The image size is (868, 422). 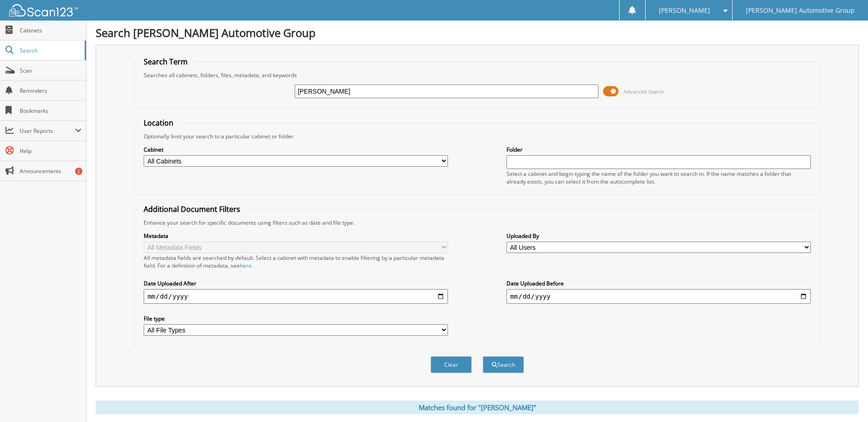 What do you see at coordinates (43, 10) in the screenshot?
I see `img: scan123-logo-white.svg` at bounding box center [43, 10].